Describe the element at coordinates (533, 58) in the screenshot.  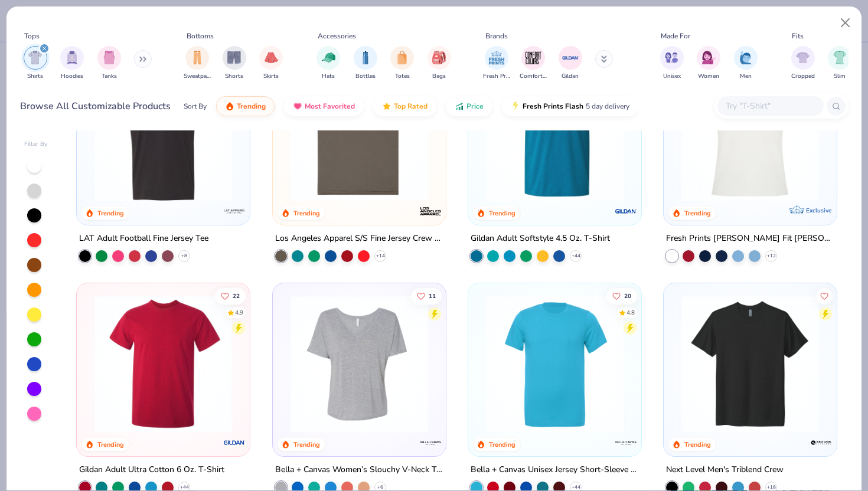
I see `img: Comfort Colors Image` at that location.